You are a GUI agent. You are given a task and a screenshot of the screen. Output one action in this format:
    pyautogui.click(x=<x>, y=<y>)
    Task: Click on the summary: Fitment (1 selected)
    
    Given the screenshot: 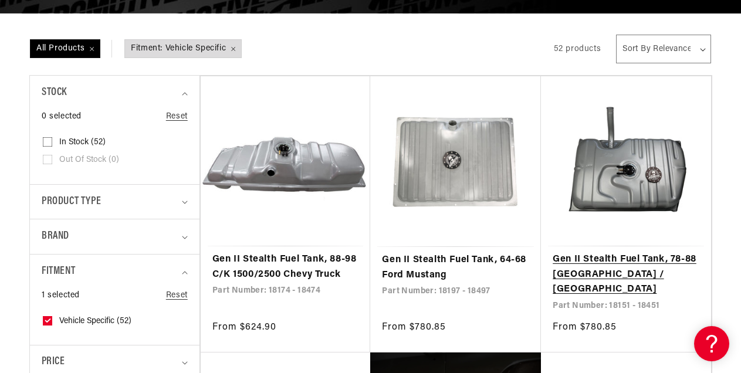 What is the action you would take?
    pyautogui.click(x=114, y=272)
    